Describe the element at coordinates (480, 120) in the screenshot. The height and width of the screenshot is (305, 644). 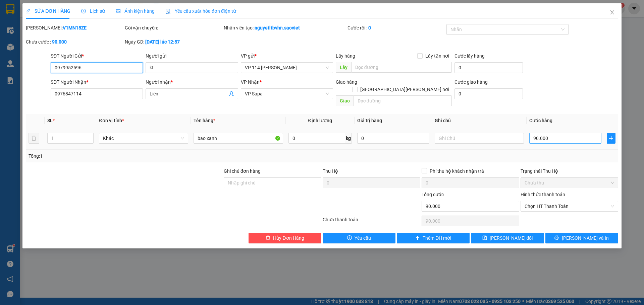
I see `th: Ghi chú` at that location.